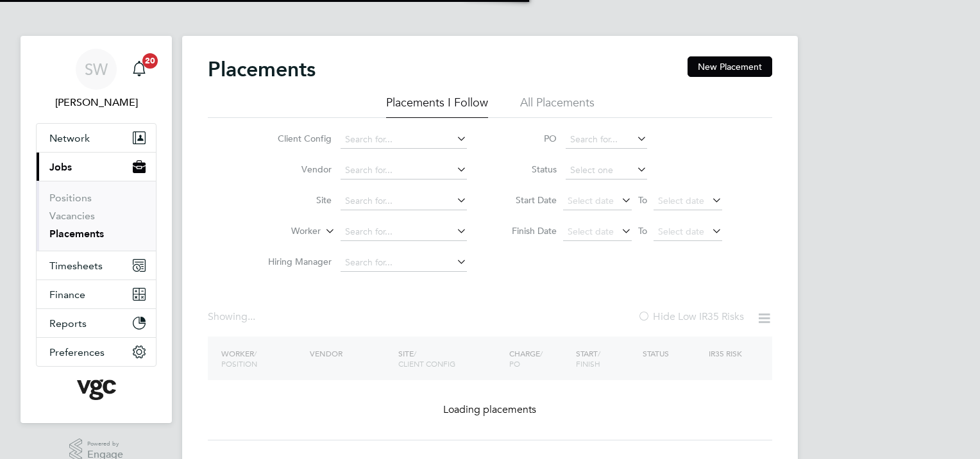 This screenshot has width=980, height=459. Describe the element at coordinates (96, 390) in the screenshot. I see `img: vgcgroup-logo-retina.png` at that location.